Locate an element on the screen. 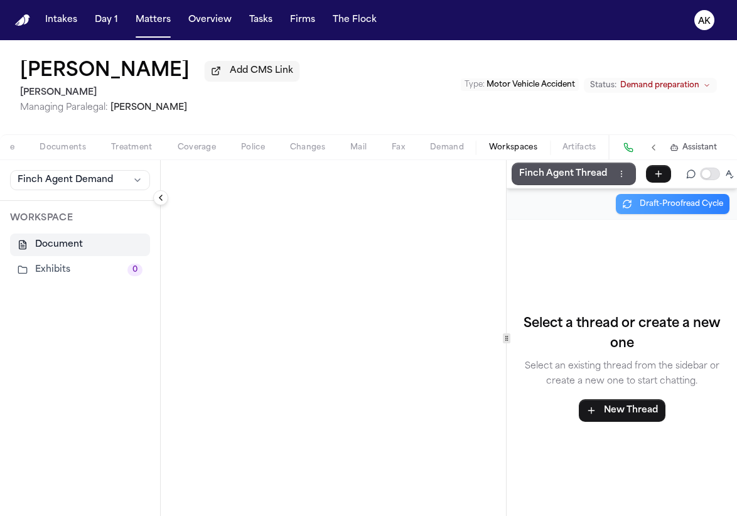  span: Motor Vehicle Accident is located at coordinates (530, 85).